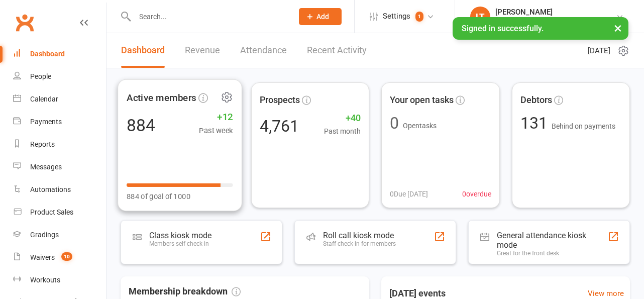  What do you see at coordinates (536, 123) in the screenshot?
I see `span: 131` at bounding box center [536, 123].